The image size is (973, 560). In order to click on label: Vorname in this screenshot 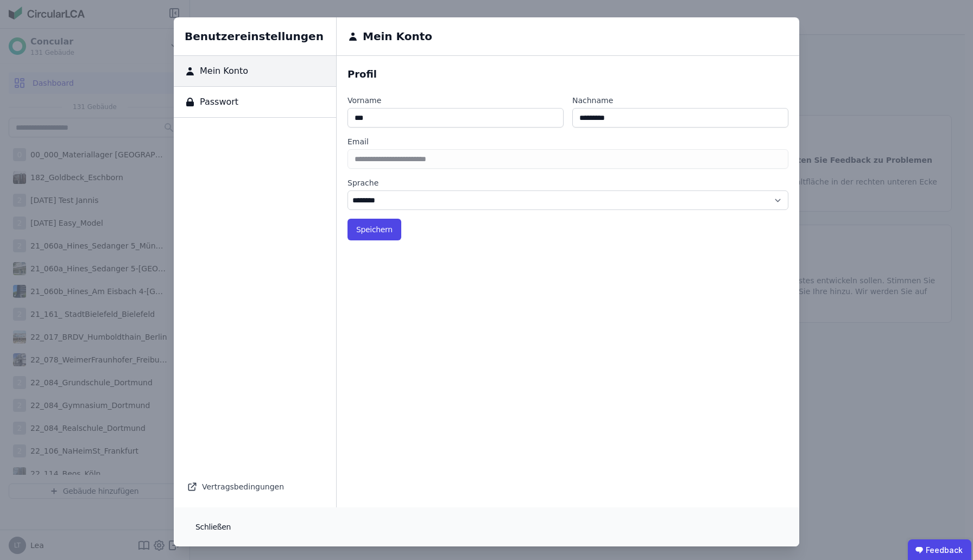, I will do `click(455, 100)`.